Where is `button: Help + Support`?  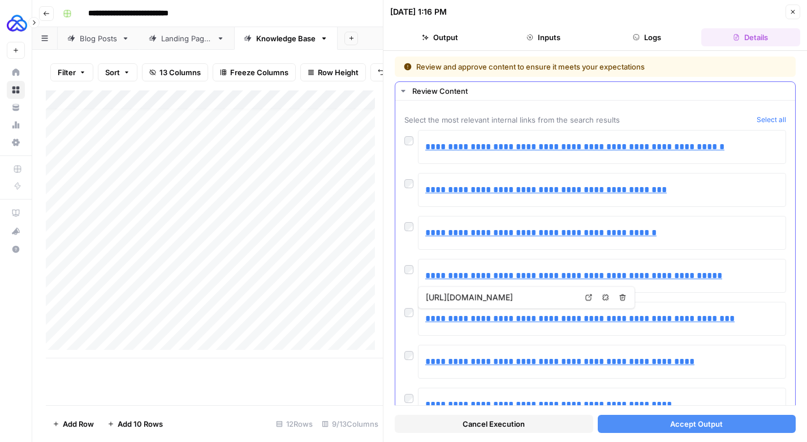 button: Help + Support is located at coordinates (16, 250).